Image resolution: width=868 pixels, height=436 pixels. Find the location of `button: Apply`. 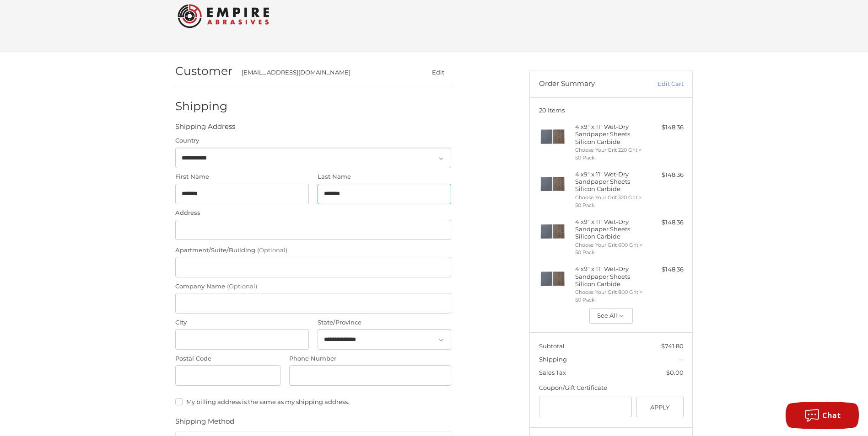

button: Apply is located at coordinates (659, 407).